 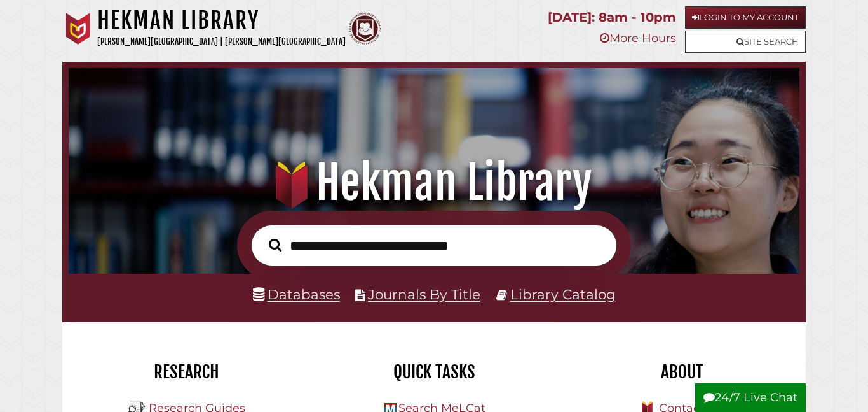 I want to click on a: Site Search, so click(x=746, y=41).